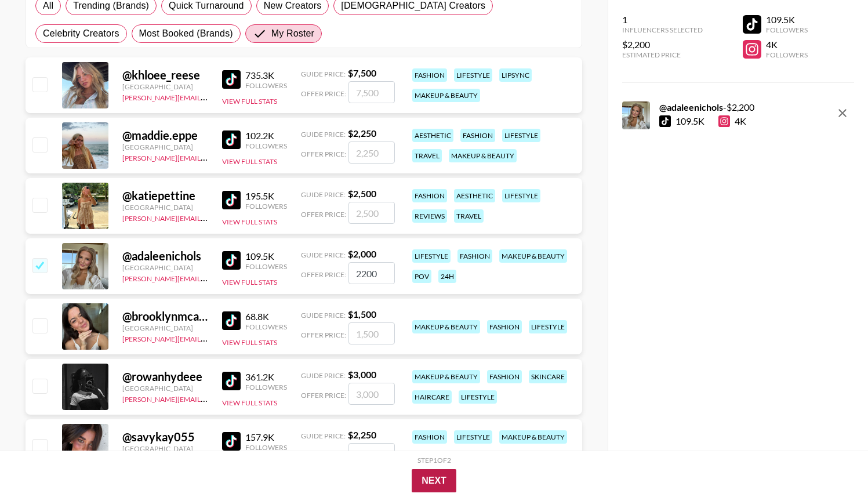 The height and width of the screenshot is (497, 868). What do you see at coordinates (362, 374) in the screenshot?
I see `strong: $ 3,000` at bounding box center [362, 374].